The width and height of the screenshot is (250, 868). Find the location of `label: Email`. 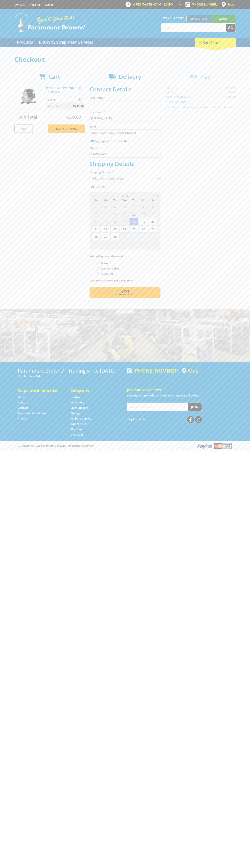

label: Email is located at coordinates (125, 127).